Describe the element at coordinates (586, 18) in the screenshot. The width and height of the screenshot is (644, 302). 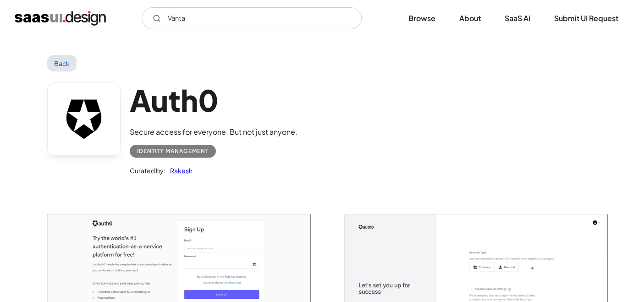
I see `a: Submit UI Request` at that location.